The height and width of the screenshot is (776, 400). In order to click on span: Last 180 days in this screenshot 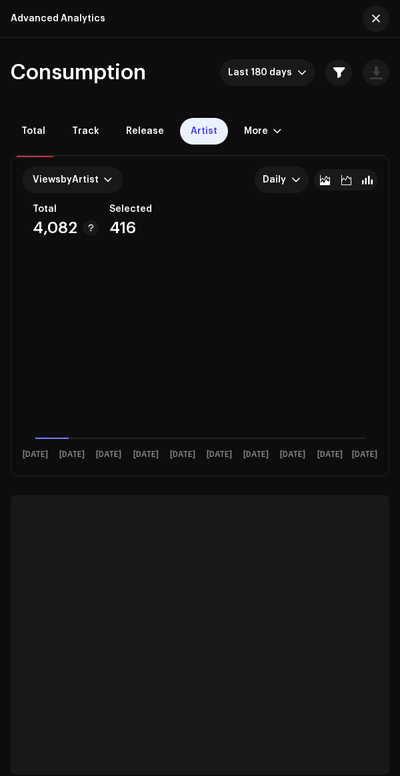, I will do `click(262, 73)`.